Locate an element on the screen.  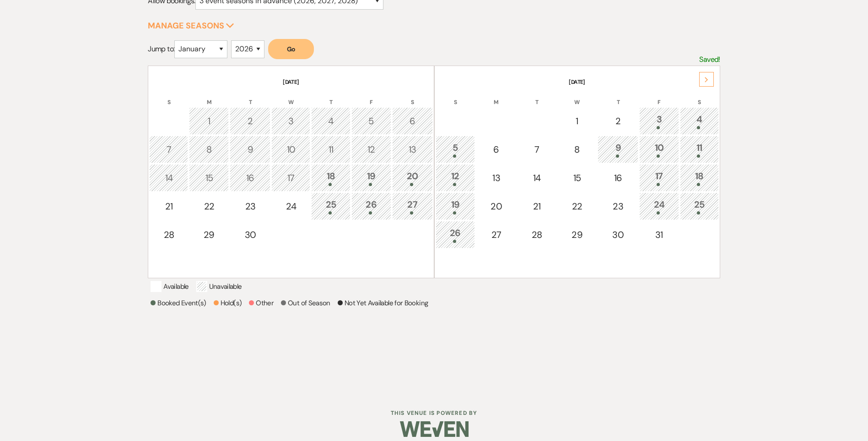
button: Manage Seasons is located at coordinates (191, 26).